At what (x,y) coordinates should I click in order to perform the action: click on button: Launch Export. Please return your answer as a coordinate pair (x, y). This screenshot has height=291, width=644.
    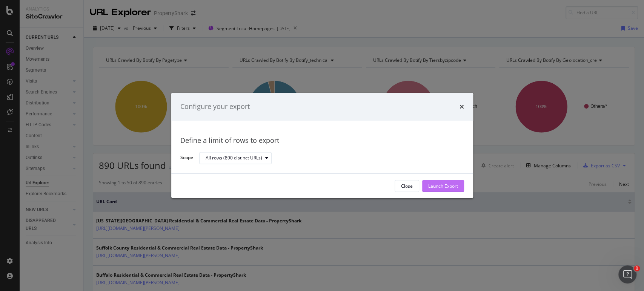
    Looking at the image, I should click on (443, 186).